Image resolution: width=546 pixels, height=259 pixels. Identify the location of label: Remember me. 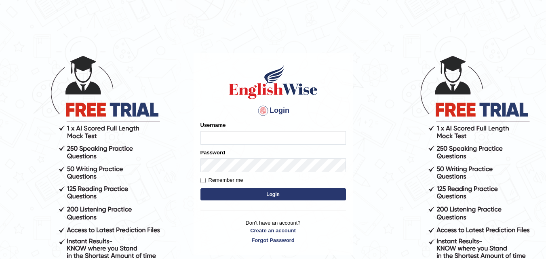
(222, 180).